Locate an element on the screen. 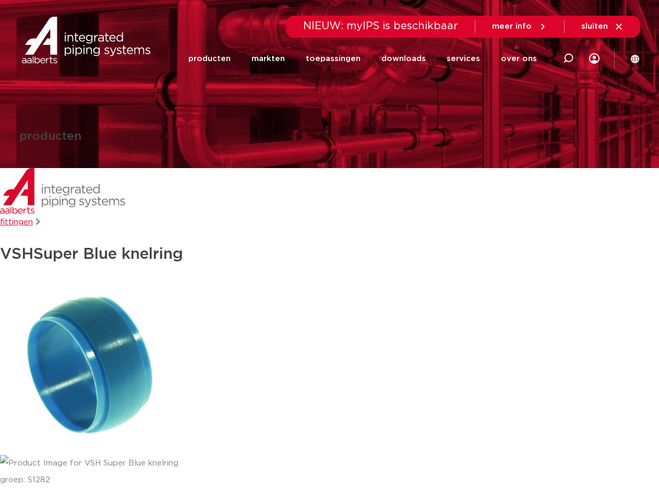  span: NIEUW: myIPS is beschikbaar is located at coordinates (380, 26).